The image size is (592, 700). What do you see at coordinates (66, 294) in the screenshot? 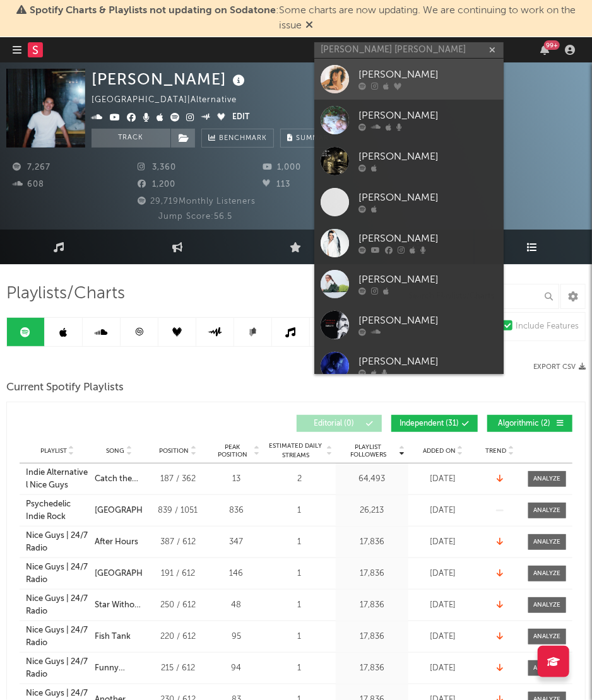
I see `span: Playlists/Charts` at bounding box center [66, 294].